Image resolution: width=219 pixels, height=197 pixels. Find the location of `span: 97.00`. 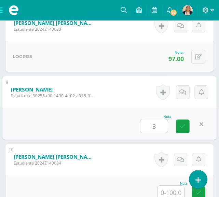

span: 97.00 is located at coordinates (176, 59).